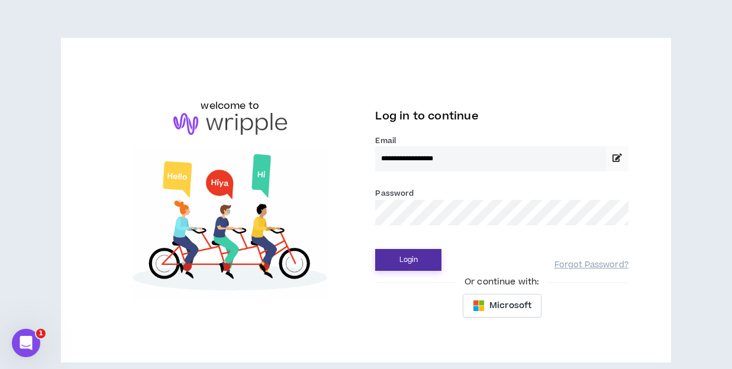  Describe the element at coordinates (230, 106) in the screenshot. I see `h6: welcome to` at that location.